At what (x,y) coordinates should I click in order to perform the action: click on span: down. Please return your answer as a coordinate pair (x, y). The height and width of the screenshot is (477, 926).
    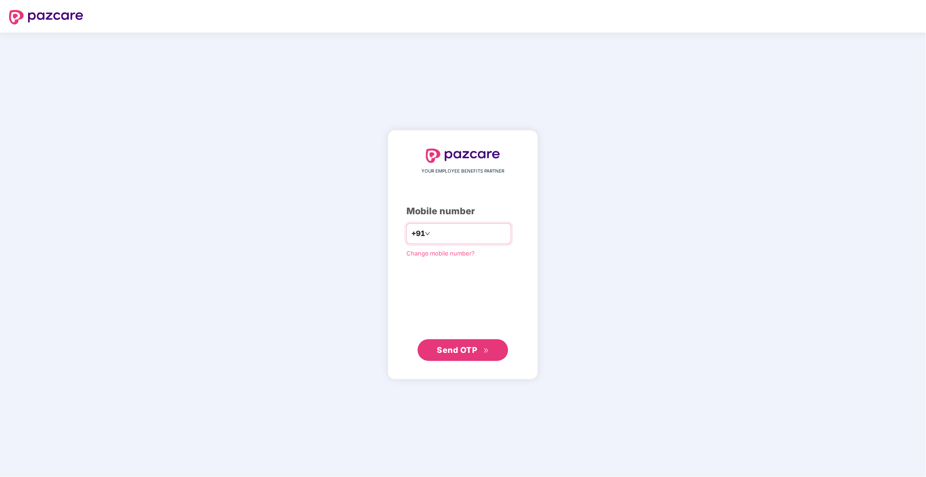
    Looking at the image, I should click on (428, 234).